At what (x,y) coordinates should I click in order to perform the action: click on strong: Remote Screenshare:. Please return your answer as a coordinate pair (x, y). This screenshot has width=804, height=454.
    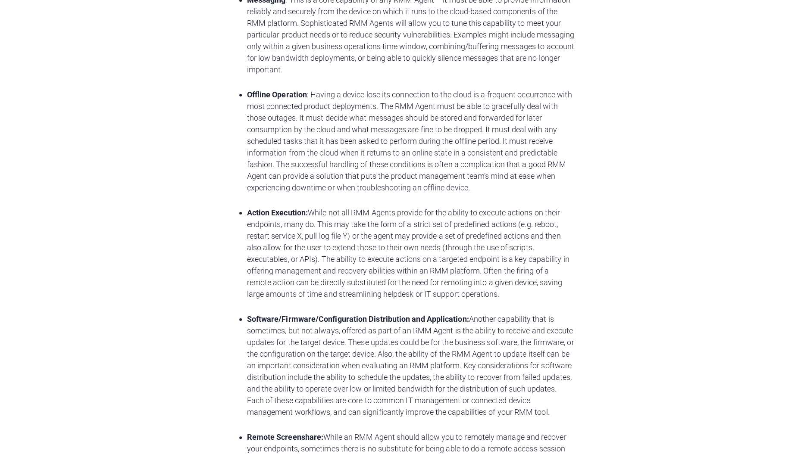
    Looking at the image, I should click on (285, 437).